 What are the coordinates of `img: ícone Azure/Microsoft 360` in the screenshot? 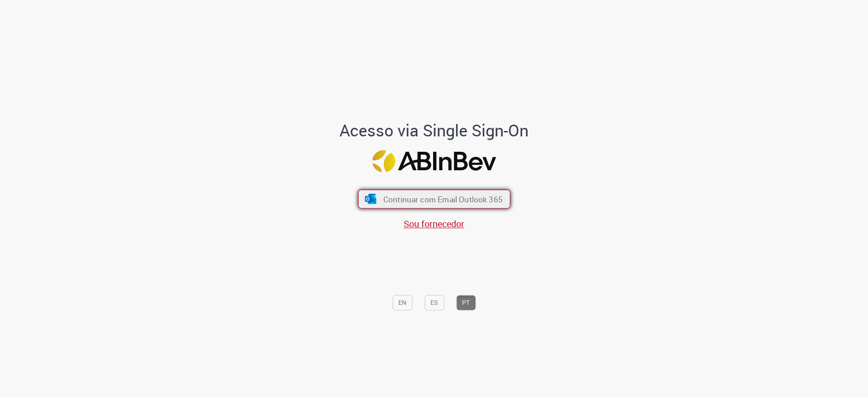 It's located at (371, 199).